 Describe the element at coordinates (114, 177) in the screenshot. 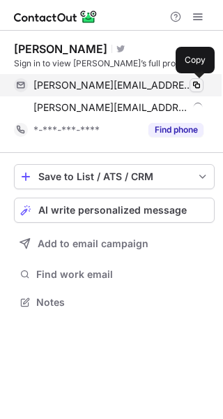

I see `button: save-profile-one-click` at that location.